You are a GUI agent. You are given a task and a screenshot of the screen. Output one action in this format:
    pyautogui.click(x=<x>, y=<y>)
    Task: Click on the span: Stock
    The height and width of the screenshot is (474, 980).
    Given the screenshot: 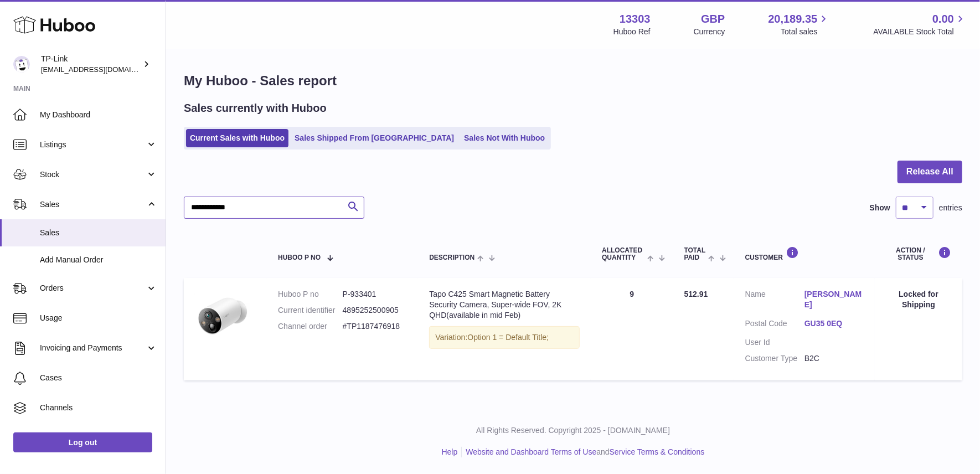 What is the action you would take?
    pyautogui.click(x=92, y=174)
    